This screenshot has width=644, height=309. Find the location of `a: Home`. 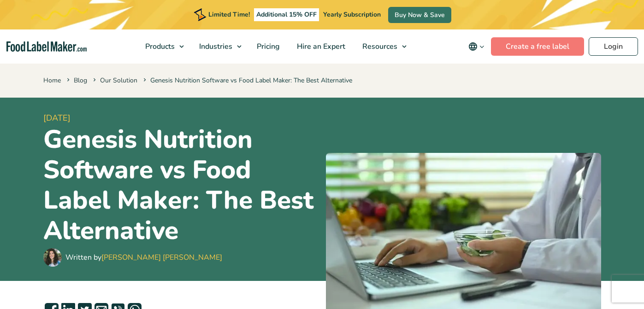

a: Home is located at coordinates (52, 80).